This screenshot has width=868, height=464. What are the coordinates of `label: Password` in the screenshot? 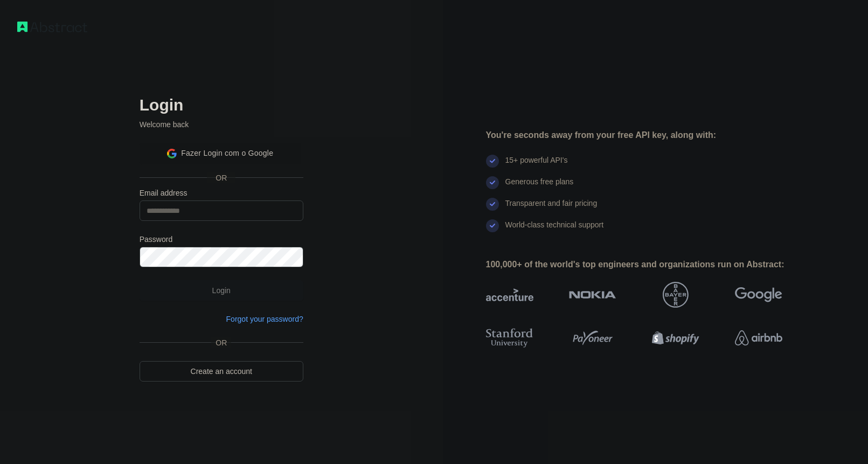 It's located at (221, 239).